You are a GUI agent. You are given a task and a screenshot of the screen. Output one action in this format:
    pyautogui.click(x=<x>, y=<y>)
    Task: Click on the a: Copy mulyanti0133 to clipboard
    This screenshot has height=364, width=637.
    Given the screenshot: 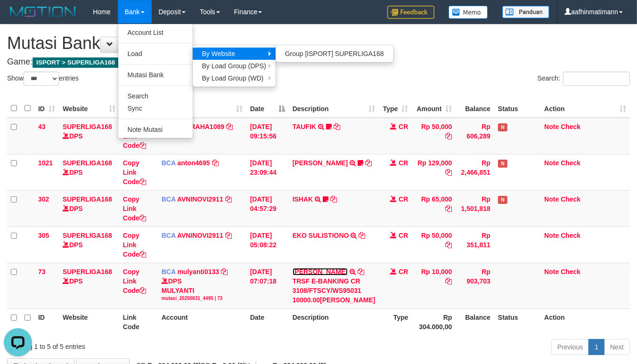 What is the action you would take?
    pyautogui.click(x=224, y=272)
    